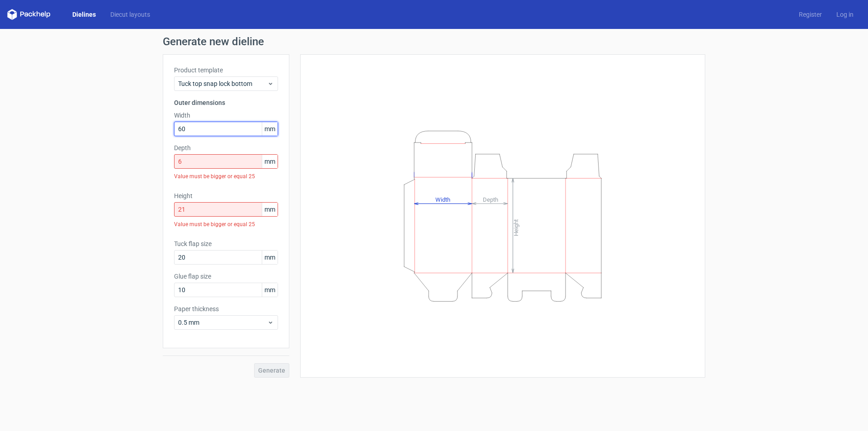 The image size is (868, 431). Describe the element at coordinates (491, 199) in the screenshot. I see `tspan: Depth` at that location.